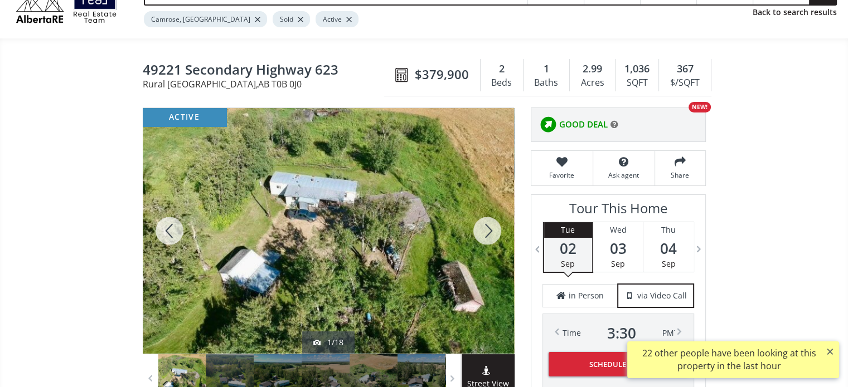 Image resolution: width=848 pixels, height=387 pixels. Describe the element at coordinates (502, 83) in the screenshot. I see `div: Beds` at that location.